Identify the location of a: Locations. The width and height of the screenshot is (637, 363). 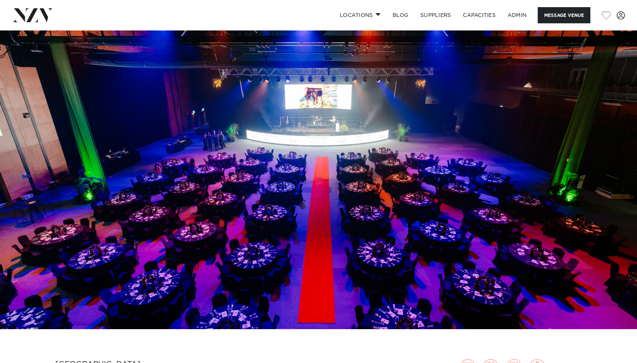
(360, 15).